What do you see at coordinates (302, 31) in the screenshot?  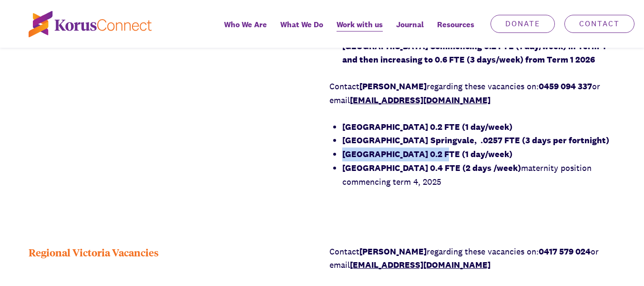 I see `a: What We Do` at bounding box center [302, 31].